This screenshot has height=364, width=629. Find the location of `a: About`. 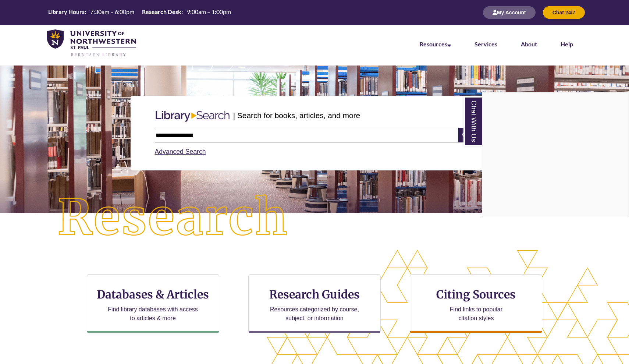

a: About is located at coordinates (529, 44).